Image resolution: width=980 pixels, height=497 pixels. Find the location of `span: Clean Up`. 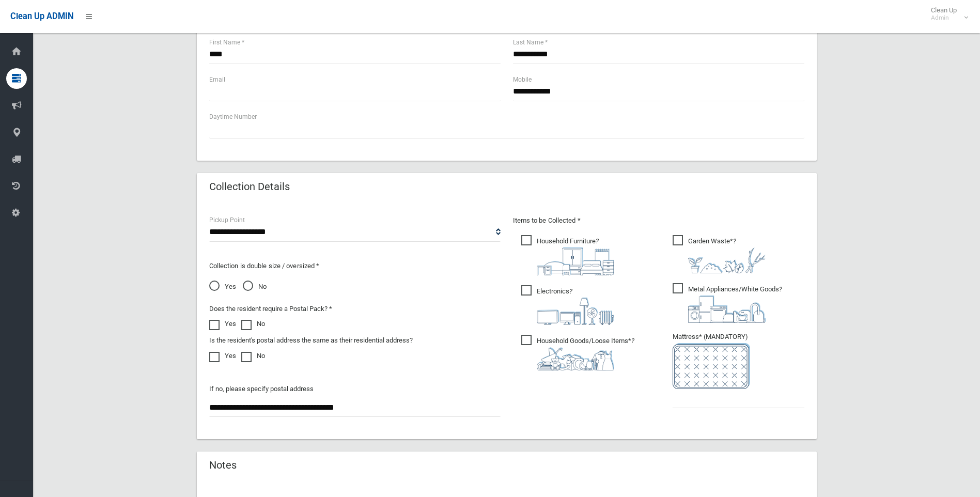

span: Clean Up is located at coordinates (946, 14).